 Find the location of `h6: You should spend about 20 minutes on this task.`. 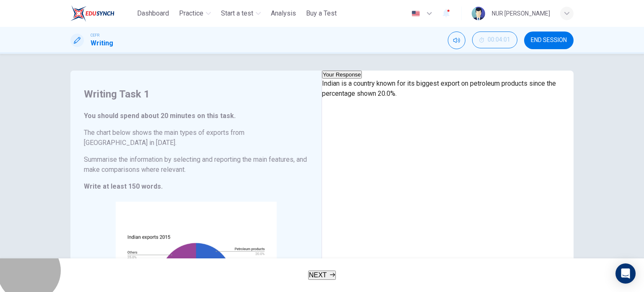

h6: You should spend about 20 minutes on this task. is located at coordinates (195, 116).